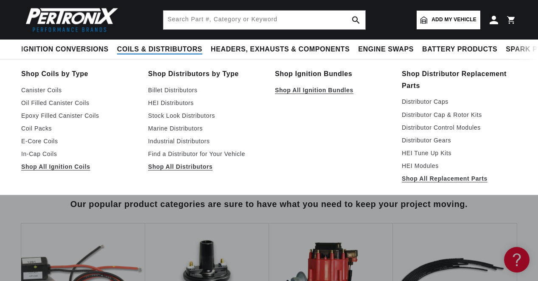  What do you see at coordinates (79, 74) in the screenshot?
I see `a: Shop Coils by Type` at bounding box center [79, 74].